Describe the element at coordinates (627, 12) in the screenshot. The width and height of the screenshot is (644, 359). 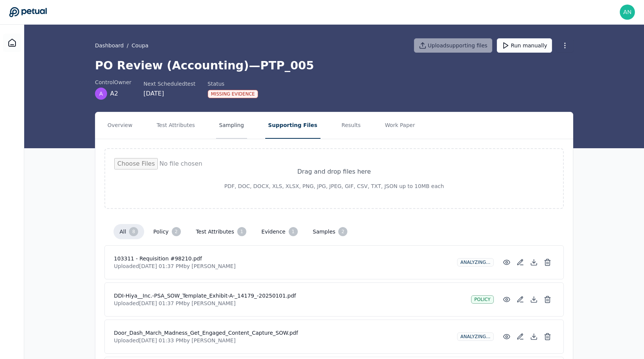
I see `img: andrew+doordash@petual.ai` at that location.